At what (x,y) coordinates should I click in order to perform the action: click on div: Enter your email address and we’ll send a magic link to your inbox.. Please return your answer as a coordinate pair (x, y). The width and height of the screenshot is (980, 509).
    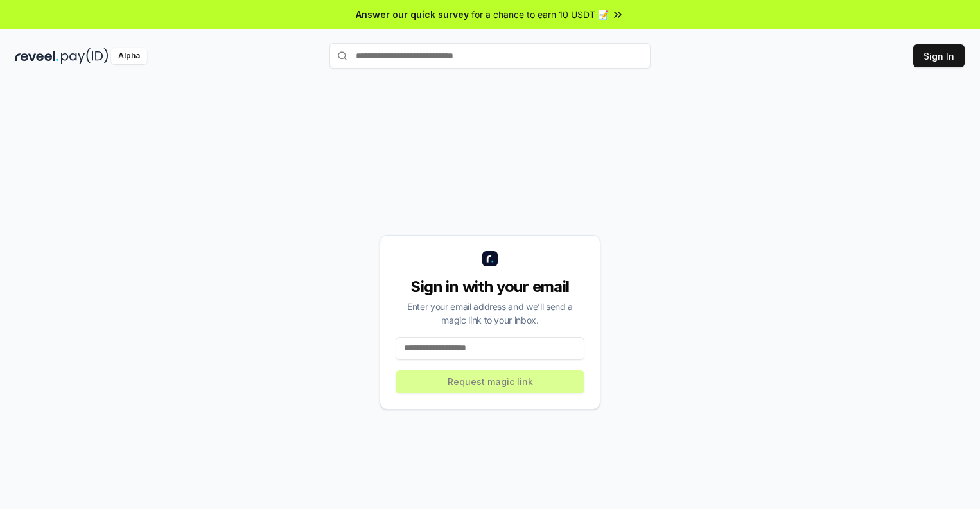
    Looking at the image, I should click on (490, 313).